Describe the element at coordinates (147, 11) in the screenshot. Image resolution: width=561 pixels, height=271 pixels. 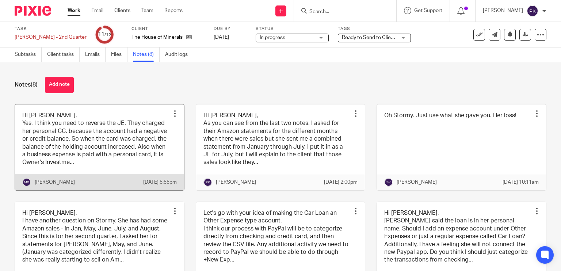
I see `a: Team` at that location.